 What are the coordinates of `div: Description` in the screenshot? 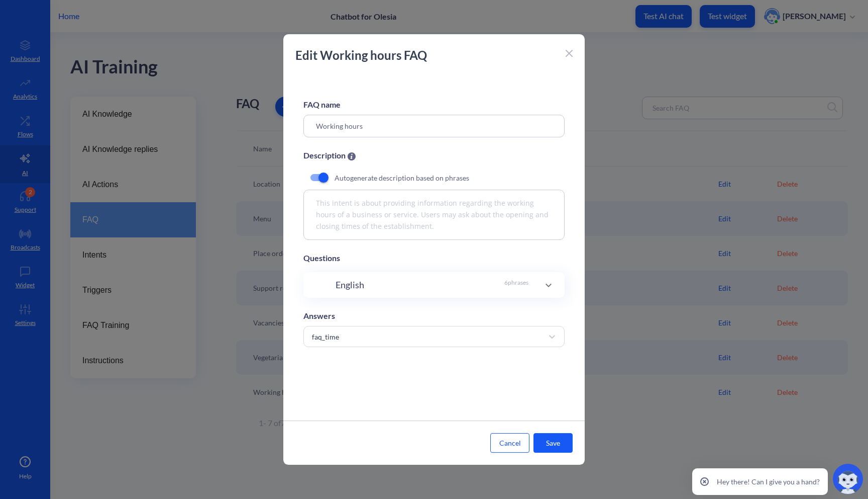 It's located at (434, 155).